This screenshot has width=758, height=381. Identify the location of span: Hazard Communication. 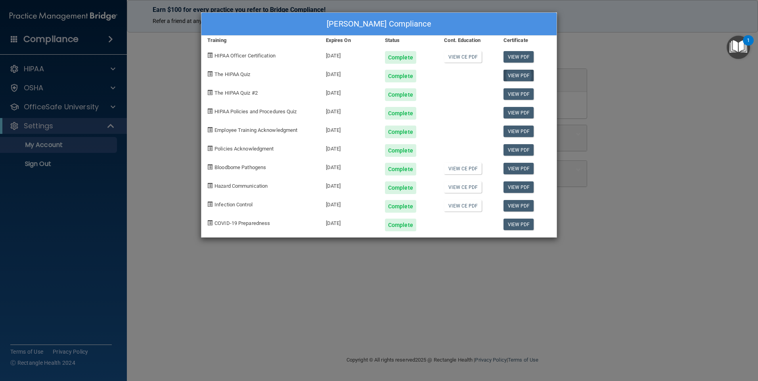
(241, 186).